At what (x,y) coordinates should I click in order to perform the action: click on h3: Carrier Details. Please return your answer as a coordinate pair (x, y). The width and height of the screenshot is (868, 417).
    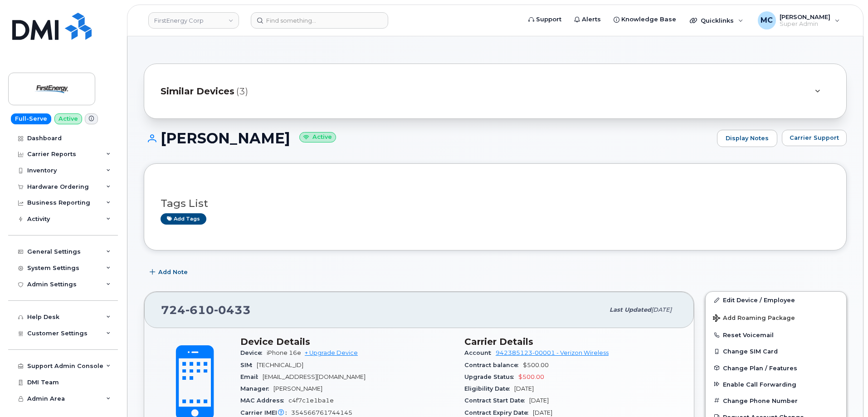
    Looking at the image, I should click on (571, 342).